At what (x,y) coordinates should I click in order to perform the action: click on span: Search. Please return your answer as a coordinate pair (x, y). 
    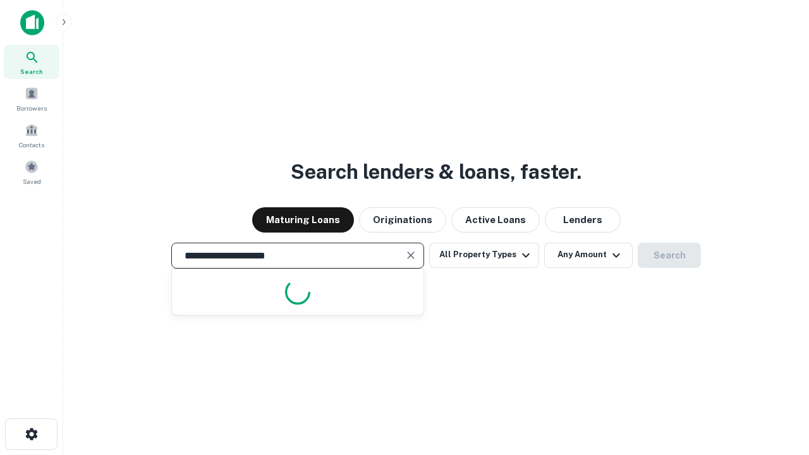
    Looking at the image, I should click on (32, 71).